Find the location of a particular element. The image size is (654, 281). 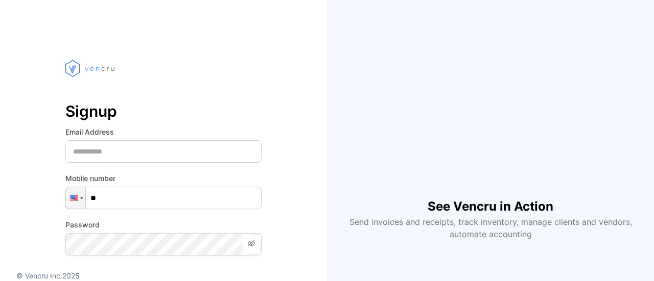

img: vencru logo is located at coordinates (91, 68).